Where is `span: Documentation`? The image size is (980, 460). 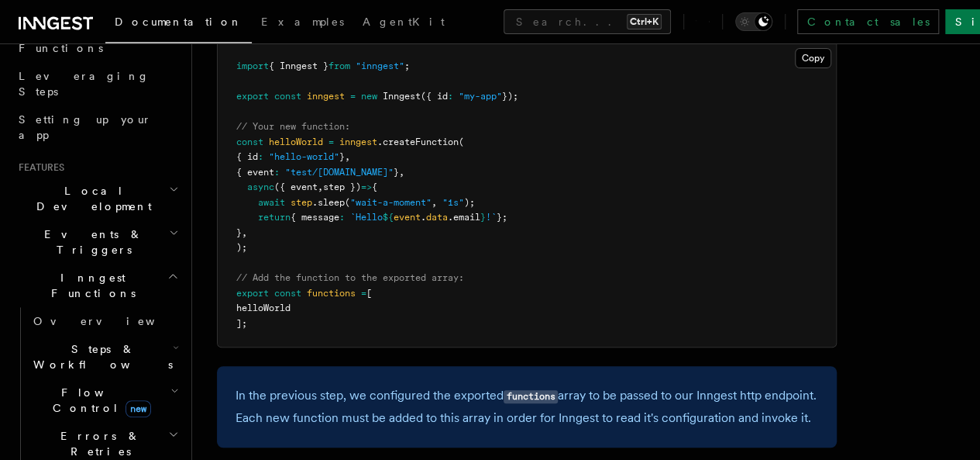
span: Documentation is located at coordinates (178, 22).